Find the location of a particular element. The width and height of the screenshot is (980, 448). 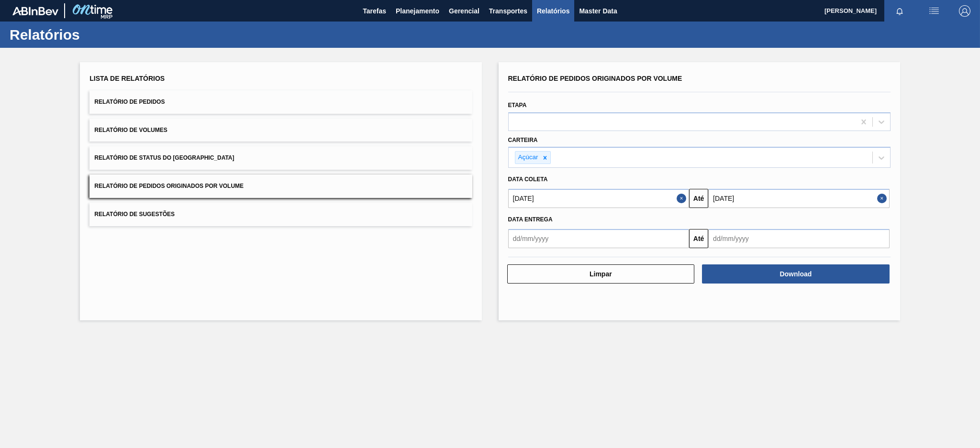

h1: Relatórios is located at coordinates (94, 34).